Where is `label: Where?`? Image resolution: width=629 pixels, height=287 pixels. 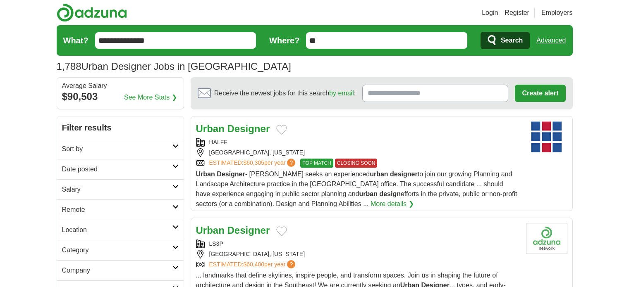
label: Where? is located at coordinates (284, 41).